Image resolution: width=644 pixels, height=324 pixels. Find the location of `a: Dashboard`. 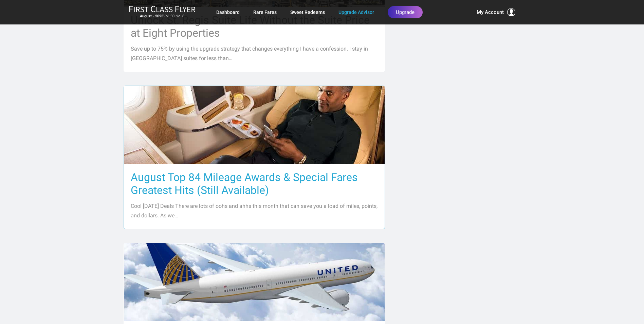

a: Dashboard is located at coordinates (228, 12).